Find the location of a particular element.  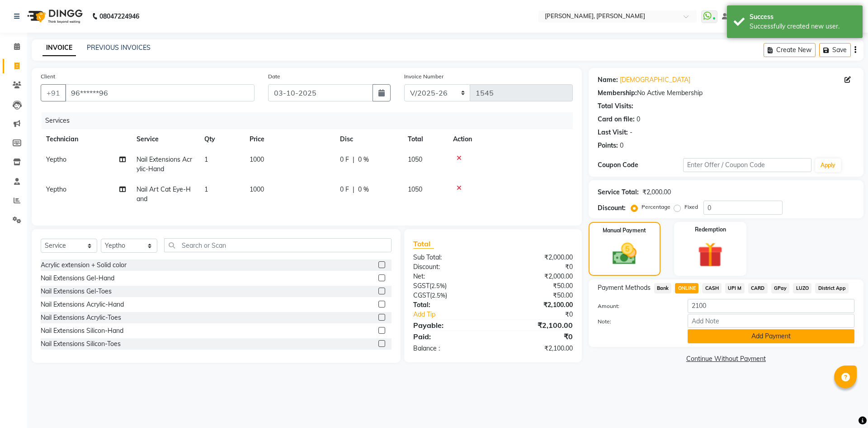

div: Card on file: is located at coordinates (616, 119).